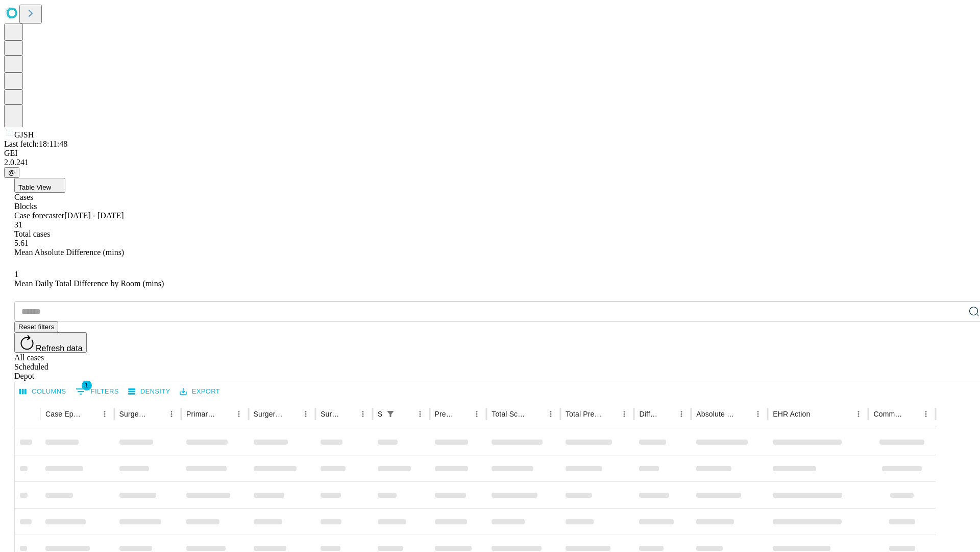 The width and height of the screenshot is (980, 552). Describe the element at coordinates (889, 414) in the screenshot. I see `div: Comments` at that location.